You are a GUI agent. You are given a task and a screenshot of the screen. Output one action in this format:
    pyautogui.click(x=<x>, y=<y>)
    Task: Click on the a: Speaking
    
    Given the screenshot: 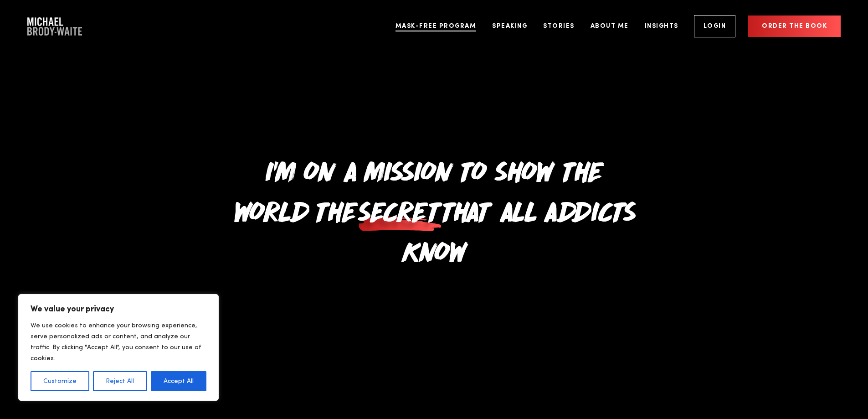 What is the action you would take?
    pyautogui.click(x=509, y=26)
    